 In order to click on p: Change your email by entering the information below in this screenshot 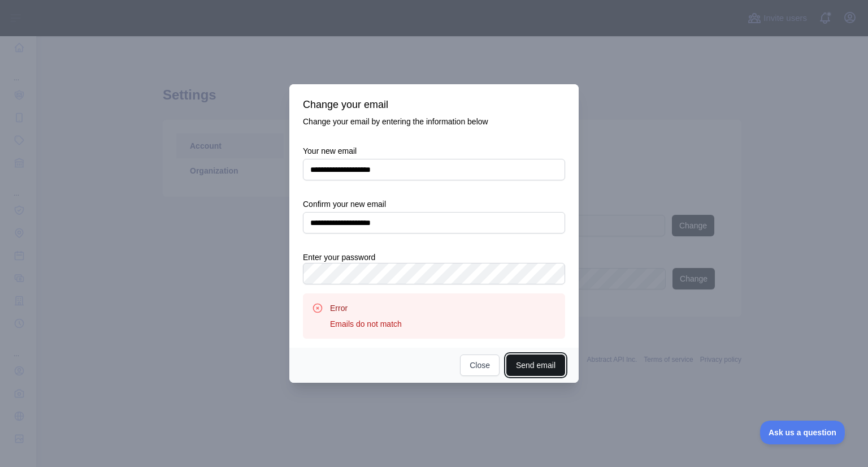, I will do `click(434, 122)`.